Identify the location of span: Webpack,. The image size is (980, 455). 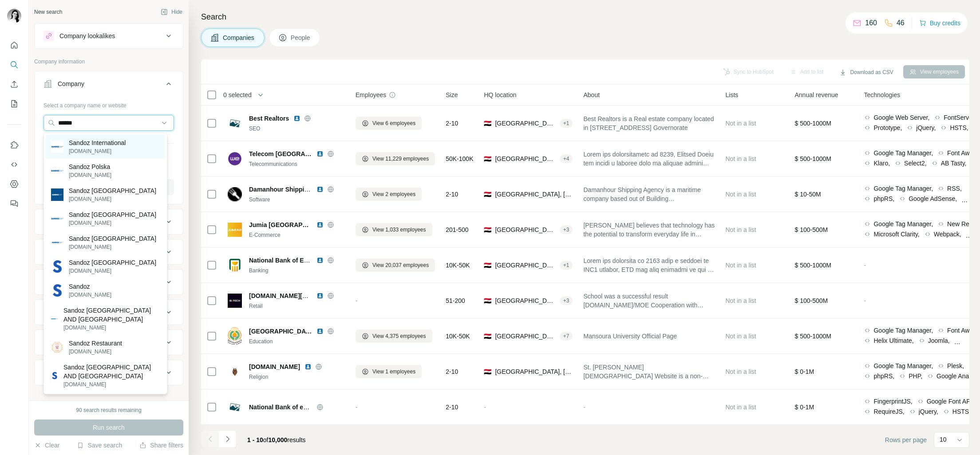
(947, 234).